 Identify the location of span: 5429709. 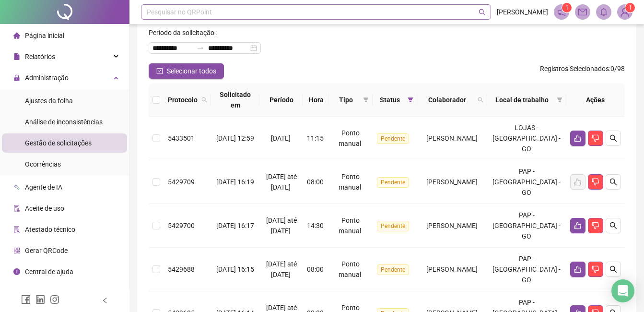
(181, 182).